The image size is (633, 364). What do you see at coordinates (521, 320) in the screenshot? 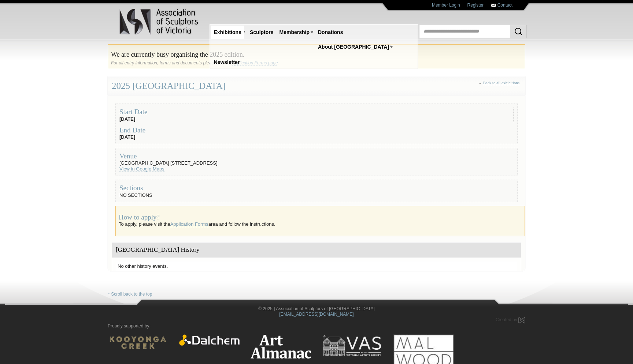
I see `img: Created by Marby` at bounding box center [521, 320].